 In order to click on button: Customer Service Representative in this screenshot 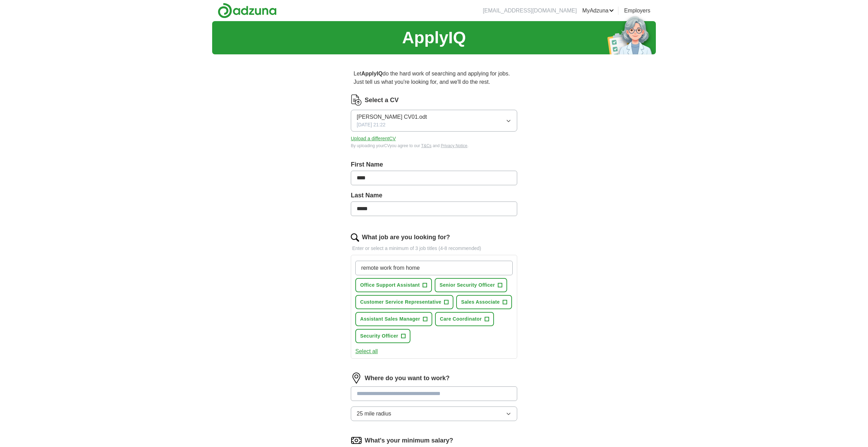, I will do `click(404, 302)`.